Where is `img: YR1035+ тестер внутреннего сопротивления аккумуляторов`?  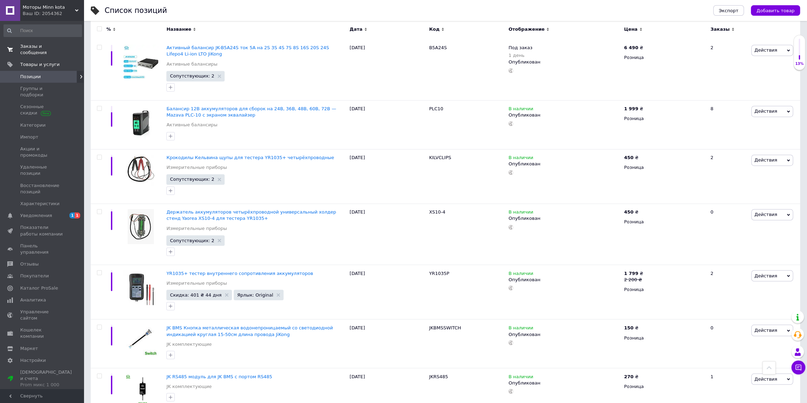 img: YR1035+ тестер внутреннего сопротивления аккумуляторов is located at coordinates (141, 287).